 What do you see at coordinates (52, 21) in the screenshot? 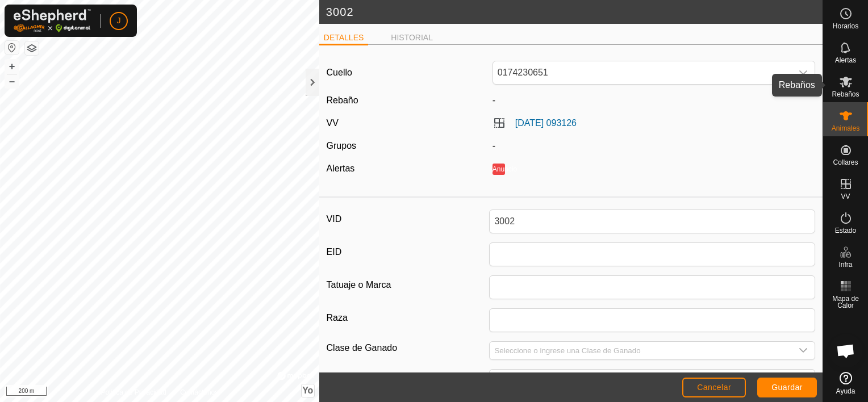
I see `img: Logo Gallagher` at bounding box center [52, 21].